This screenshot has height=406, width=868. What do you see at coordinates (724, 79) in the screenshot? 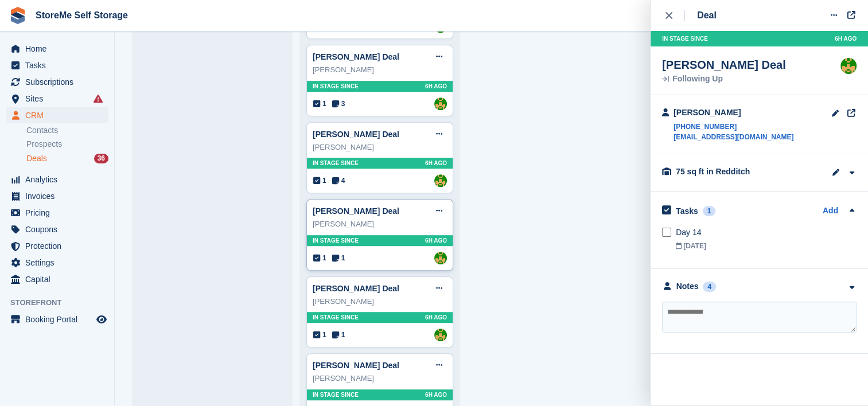
I see `div: Following Up` at bounding box center [724, 79].